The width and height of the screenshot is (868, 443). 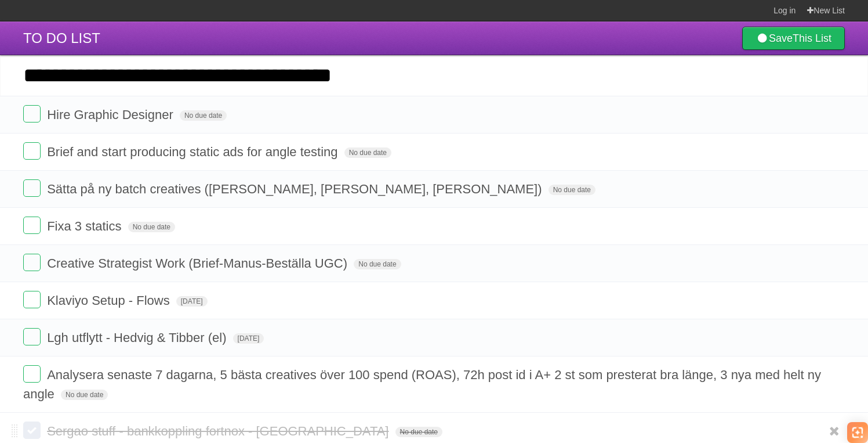 What do you see at coordinates (793, 39) in the screenshot?
I see `a: SaveThis List` at bounding box center [793, 39].